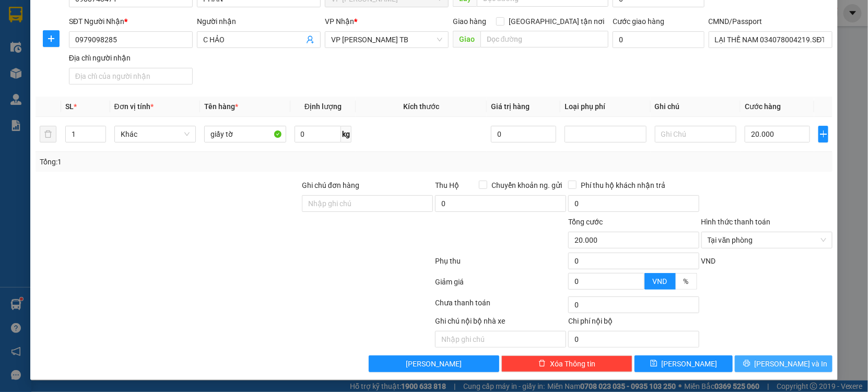 The width and height of the screenshot is (868, 392). What do you see at coordinates (368, 204) in the screenshot?
I see `input: Ghi chú đơn hàng` at bounding box center [368, 204].